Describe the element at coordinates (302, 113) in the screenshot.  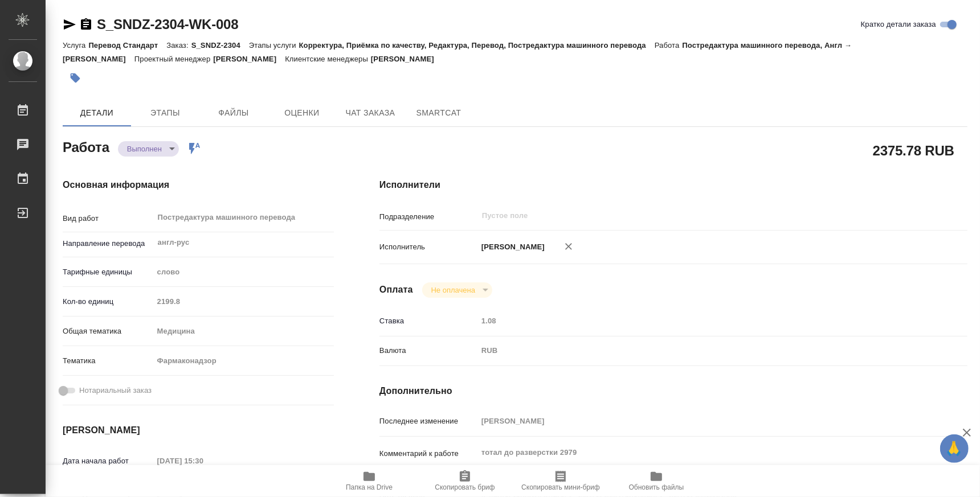
I see `span: Оценки` at that location.